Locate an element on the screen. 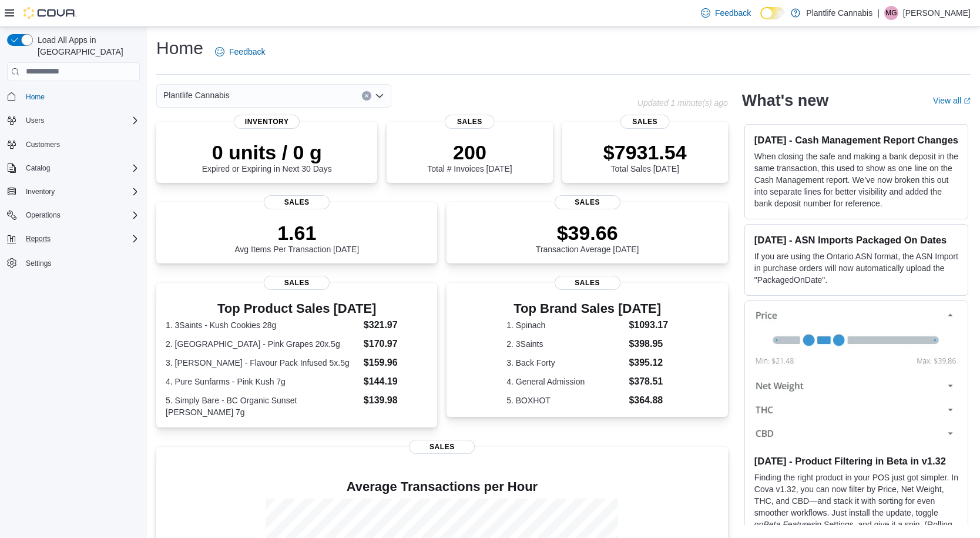  a: Home is located at coordinates (35, 97).